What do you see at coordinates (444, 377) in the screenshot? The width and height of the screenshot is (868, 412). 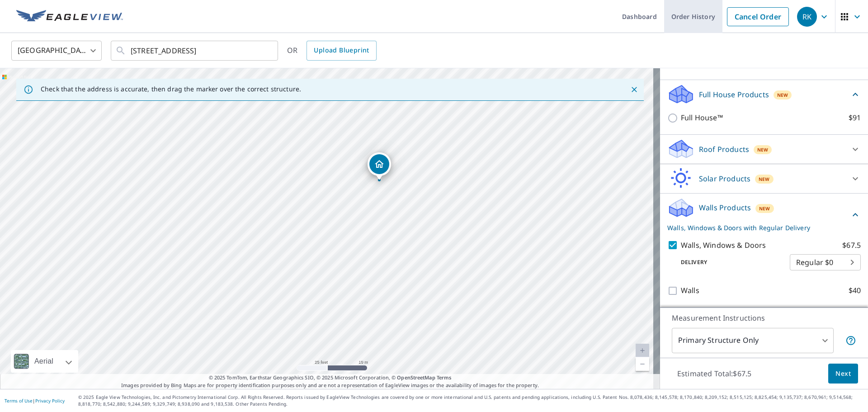 I see `a: Terms` at bounding box center [444, 377].